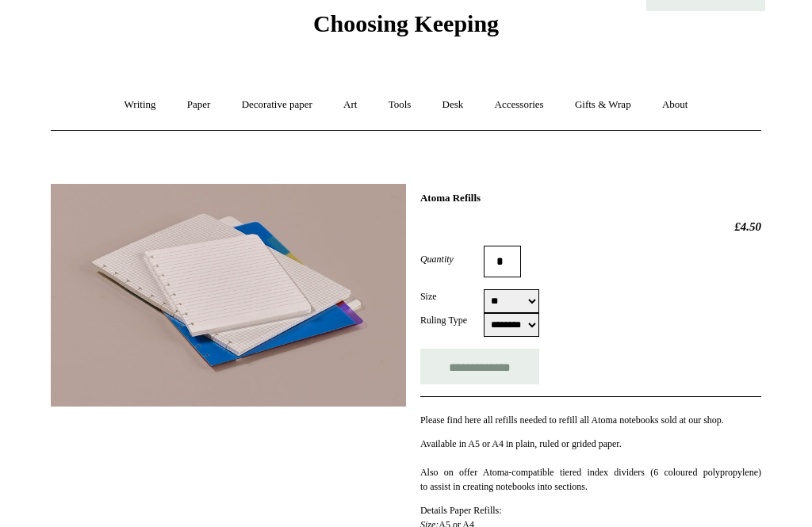 The image size is (812, 527). I want to click on p: Available in A5 or A4 in plain, ruled or grided paper. Also on offer Atoma-compatible tiered inde..., so click(591, 466).